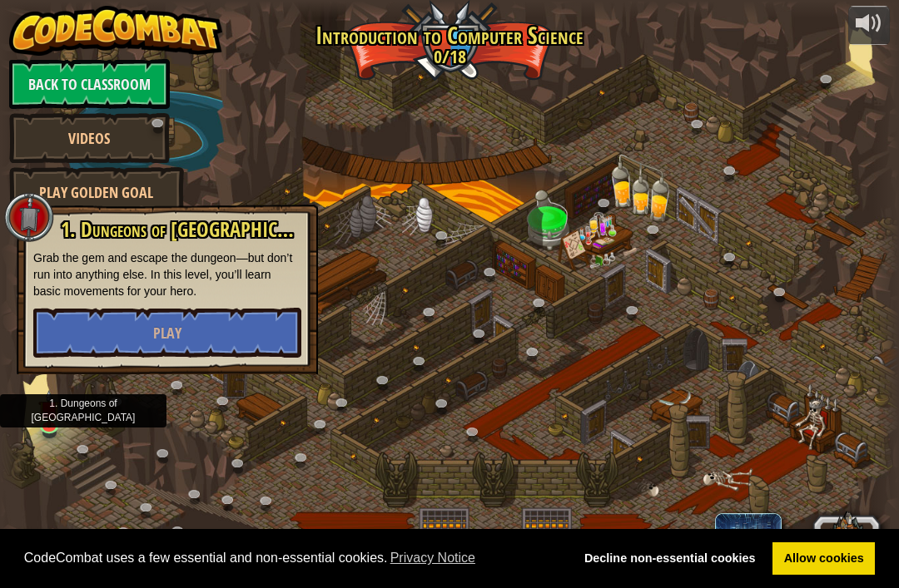  What do you see at coordinates (433, 558) in the screenshot?
I see `a: learn more about cookies` at bounding box center [433, 558].